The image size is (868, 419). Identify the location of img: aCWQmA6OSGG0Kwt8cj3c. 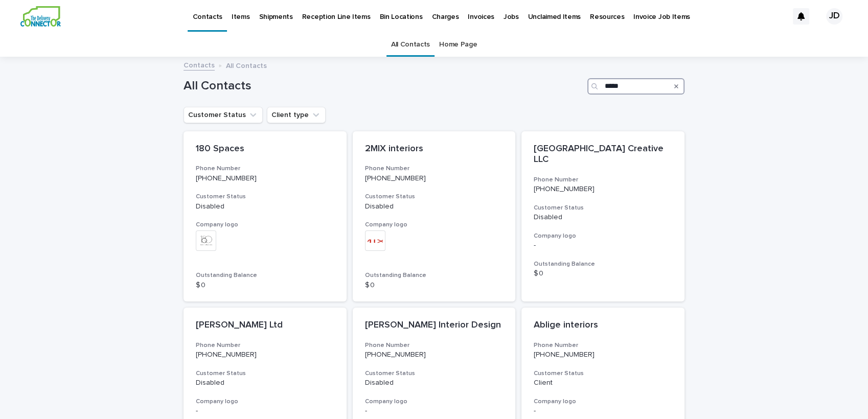
(40, 16).